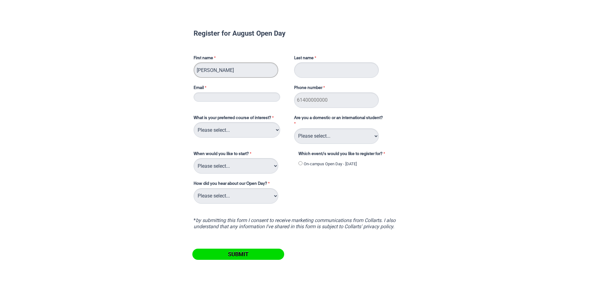 The height and width of the screenshot is (293, 591). Describe the element at coordinates (237, 130) in the screenshot. I see `select: What is your preferred course of interest?` at that location.